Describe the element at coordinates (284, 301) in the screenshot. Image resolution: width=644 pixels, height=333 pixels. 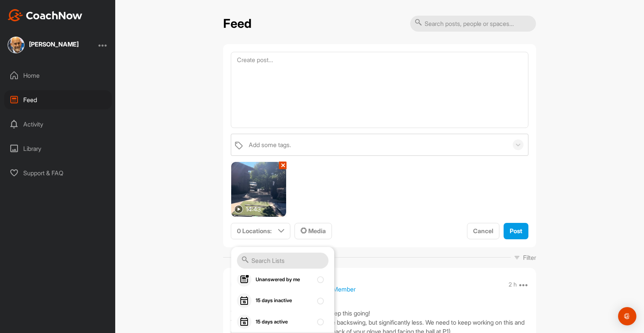
I see `div: 15 days inactive` at that location.